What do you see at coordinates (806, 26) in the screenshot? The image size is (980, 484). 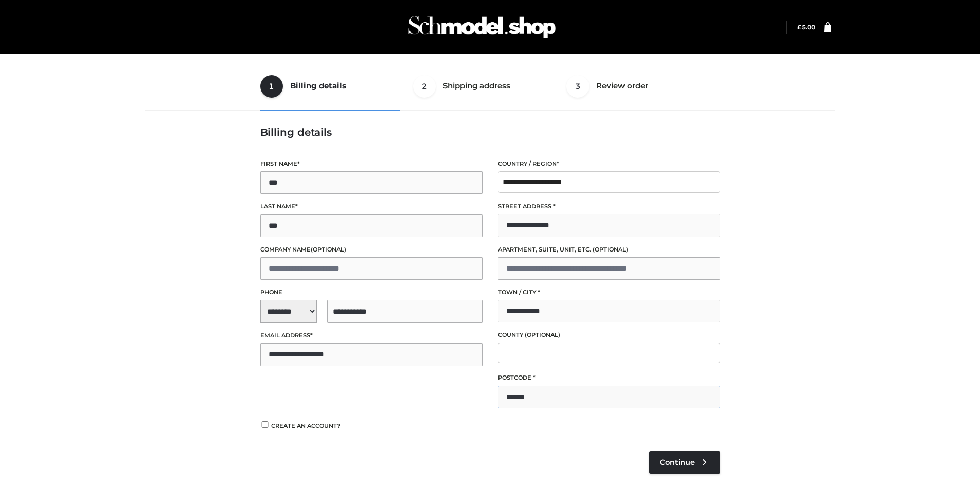 I see `bdi: 5.00` at bounding box center [806, 26].